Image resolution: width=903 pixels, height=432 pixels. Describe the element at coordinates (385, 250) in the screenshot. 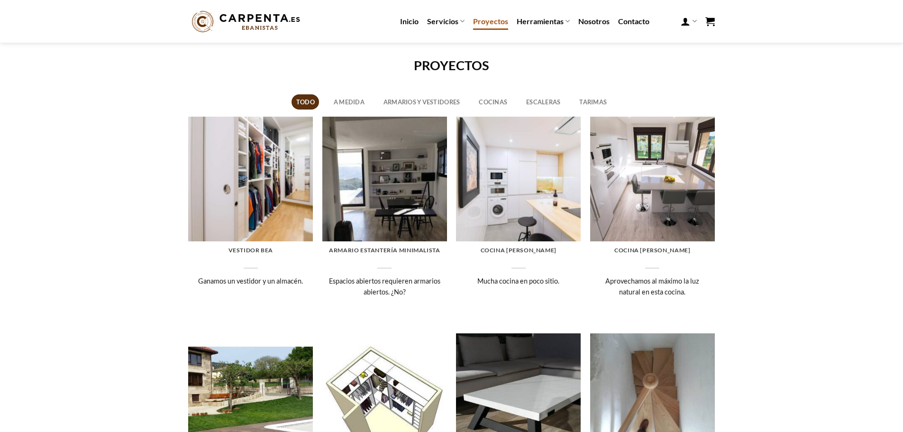

I see `h6: Armario estantería minimalista` at that location.